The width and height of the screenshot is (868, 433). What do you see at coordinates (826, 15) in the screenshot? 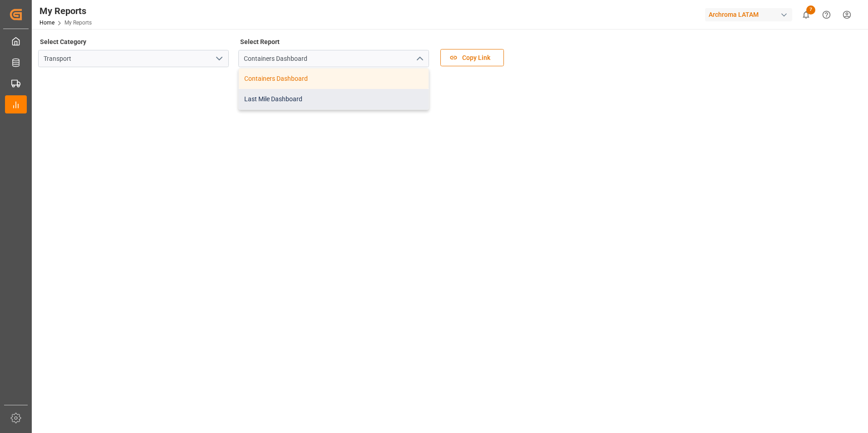
I see `button: Help Center` at bounding box center [826, 15].